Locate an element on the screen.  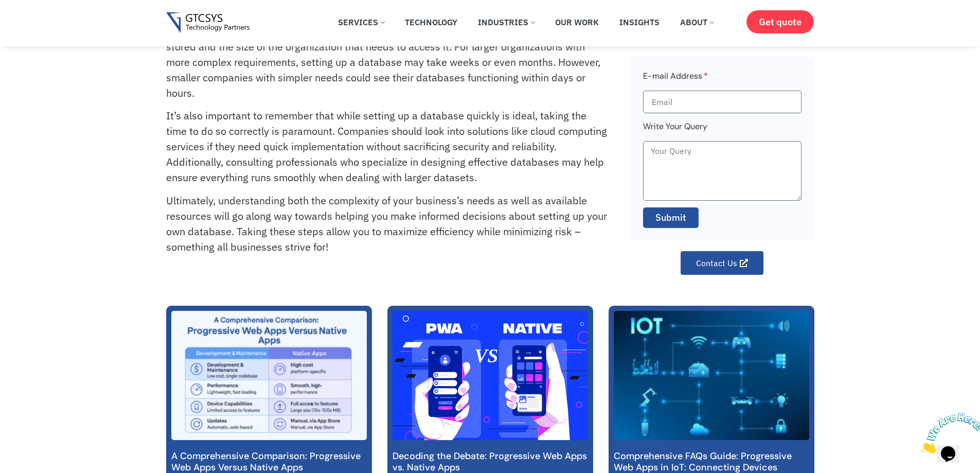
div: CloseChat attention grabber is located at coordinates (32, 24).